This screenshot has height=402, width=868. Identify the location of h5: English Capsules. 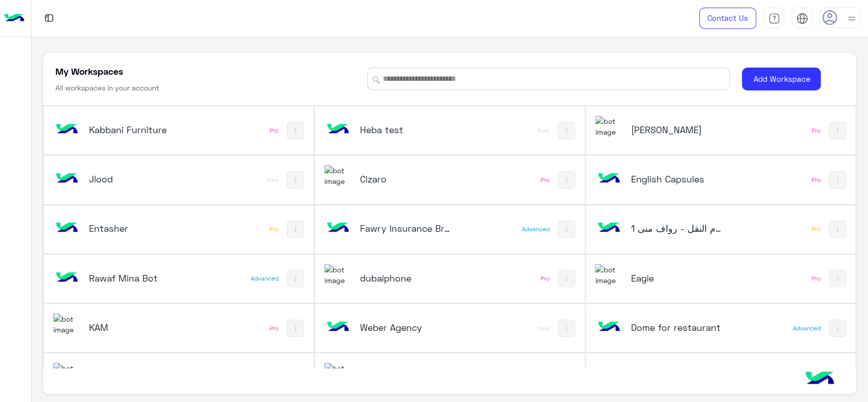
(675, 179).